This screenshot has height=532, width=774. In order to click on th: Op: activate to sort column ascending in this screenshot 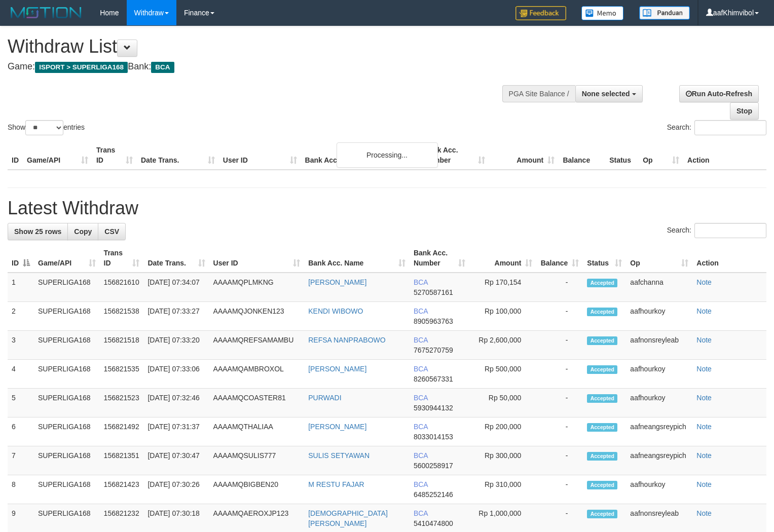, I will do `click(659, 258)`.